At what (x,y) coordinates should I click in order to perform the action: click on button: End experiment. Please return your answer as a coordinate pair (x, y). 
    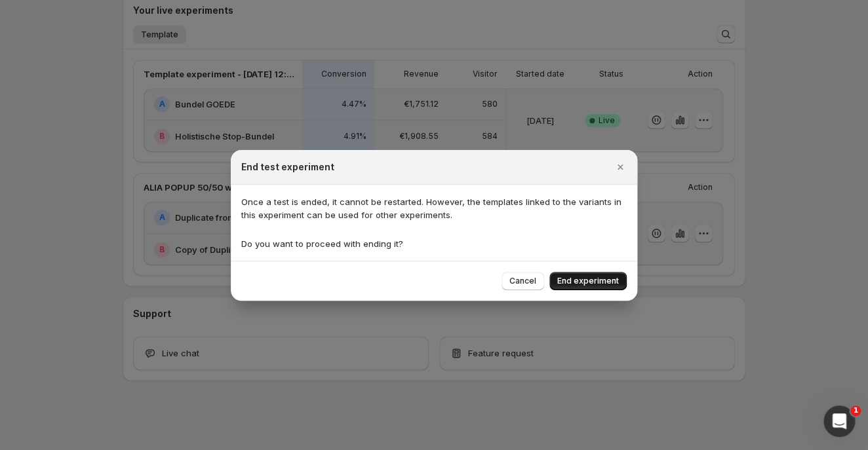
    Looking at the image, I should click on (588, 281).